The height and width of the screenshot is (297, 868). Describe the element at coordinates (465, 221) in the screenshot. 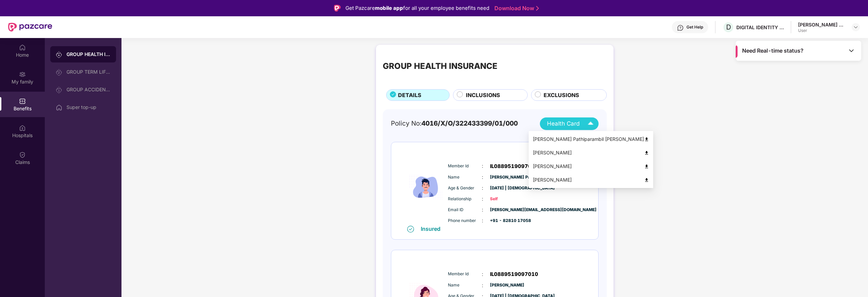

I see `span: Phone number` at that location.